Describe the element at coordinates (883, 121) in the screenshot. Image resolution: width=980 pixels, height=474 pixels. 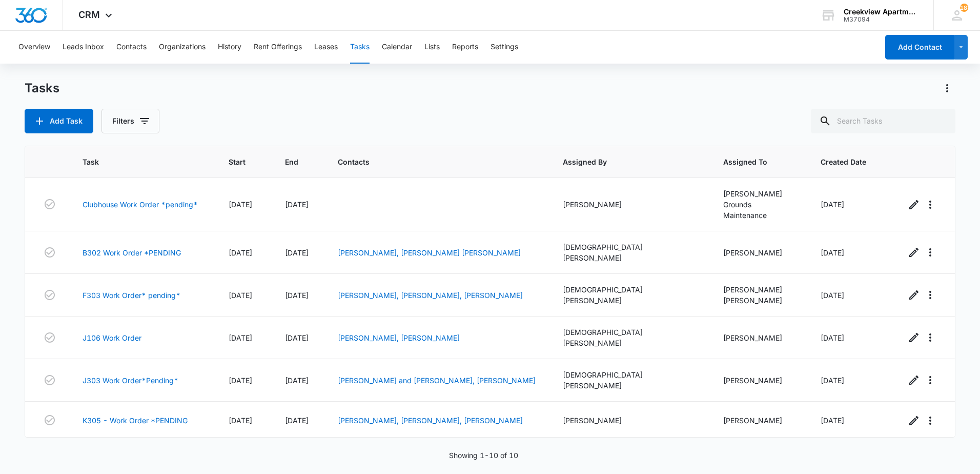
I see `input: Search Tasks` at that location.